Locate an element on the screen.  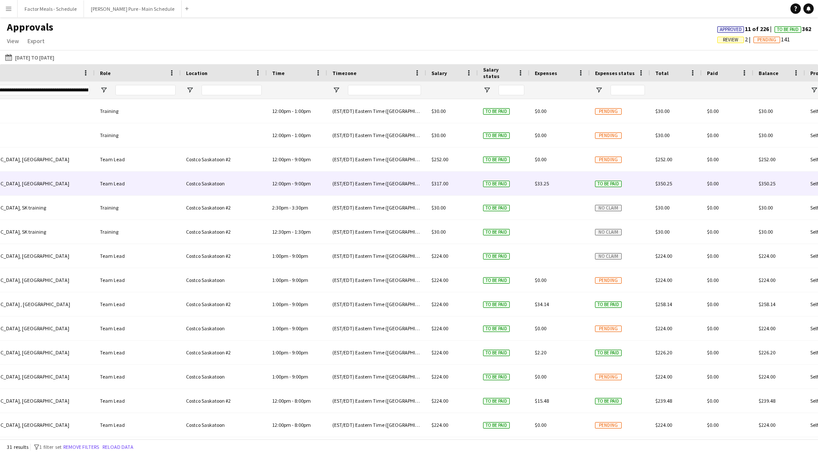
button: Reload data is located at coordinates (118, 447).